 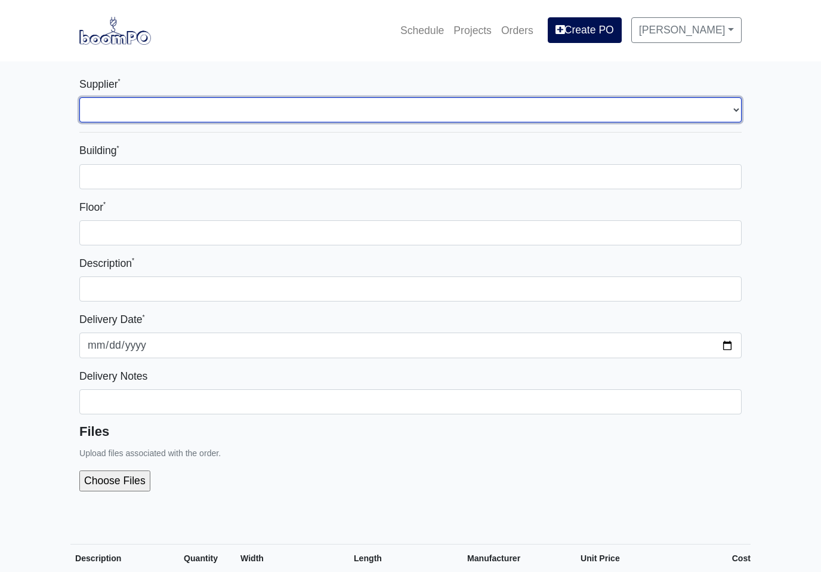 What do you see at coordinates (411, 432) in the screenshot?
I see `h5: Files` at bounding box center [411, 432].